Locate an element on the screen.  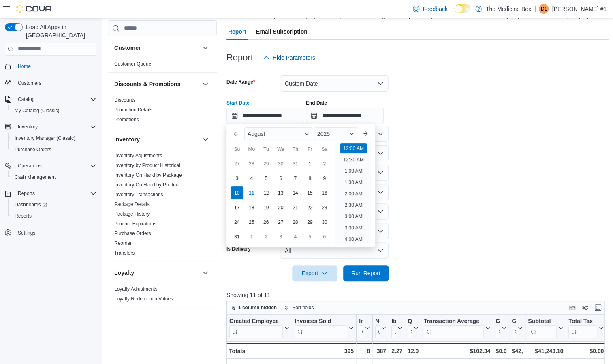
a: Customer Queue is located at coordinates (132, 64).